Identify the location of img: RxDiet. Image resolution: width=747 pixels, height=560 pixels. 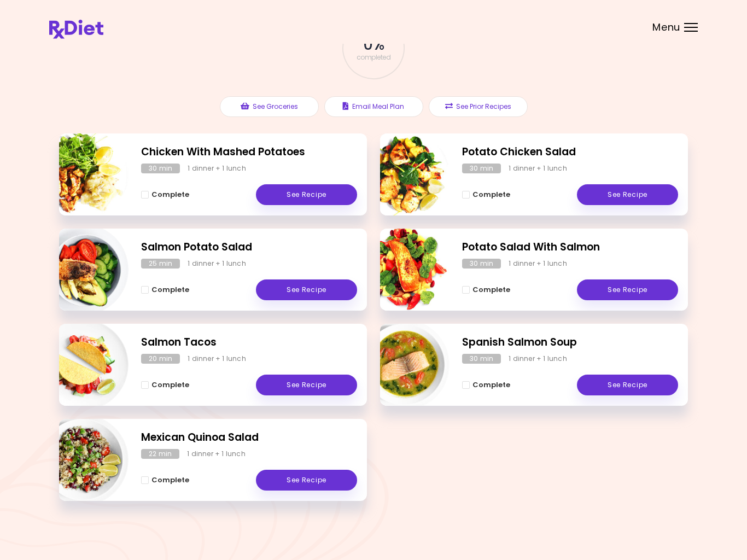
(76, 29).